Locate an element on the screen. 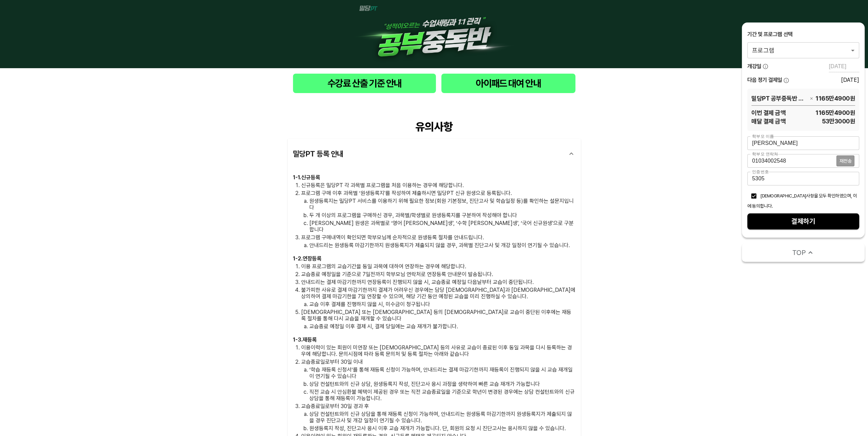 This screenshot has width=868, height=436. p: 상담 컨설턴트와의 신규 상담, 원생등록지 작성, 진단고사 응시 과정을 생략하여 빠른 교습 재개가 가능합니다 is located at coordinates (442, 384).